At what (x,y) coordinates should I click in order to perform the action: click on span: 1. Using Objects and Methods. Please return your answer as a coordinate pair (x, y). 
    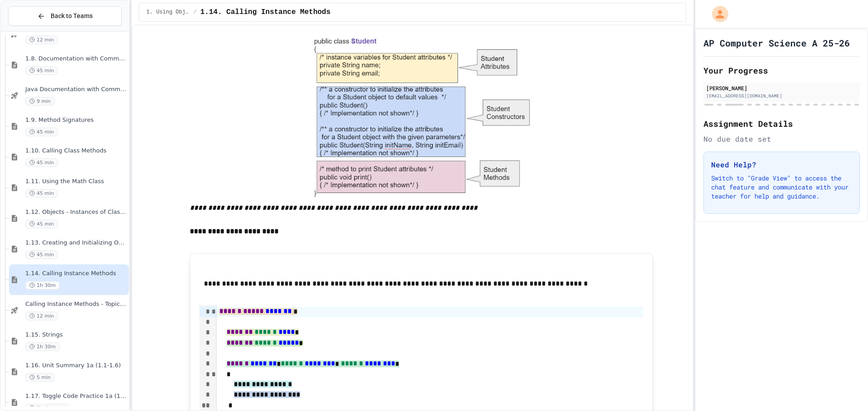
    Looking at the image, I should click on (168, 12).